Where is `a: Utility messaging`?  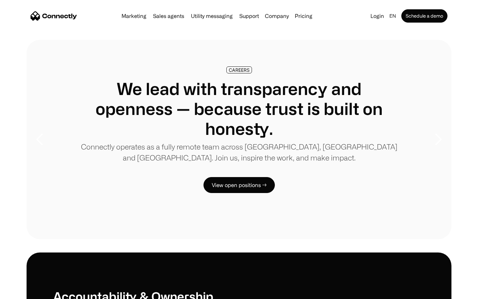
a: Utility messaging is located at coordinates (212, 16).